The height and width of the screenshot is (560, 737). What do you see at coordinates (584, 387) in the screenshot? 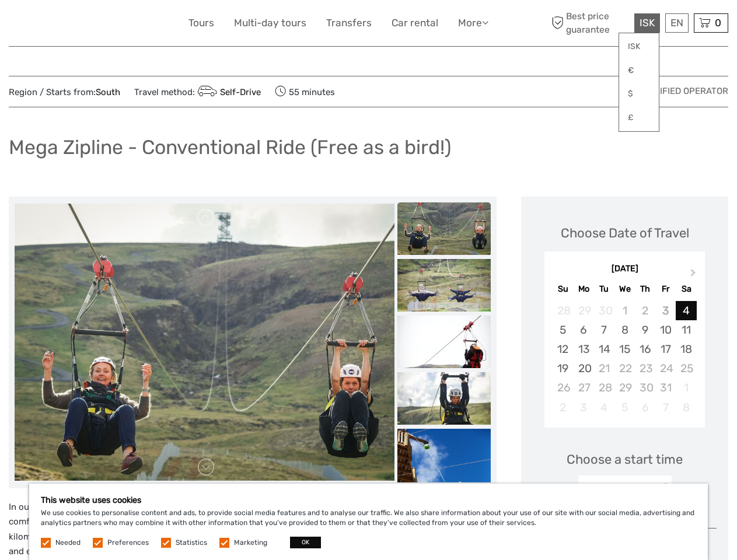
I see `div: Not available Monday, October 27th, 2025` at bounding box center [584, 387].